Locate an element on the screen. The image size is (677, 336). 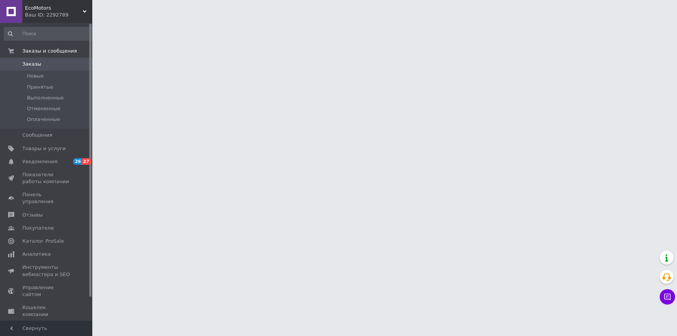
span: 26 is located at coordinates (77, 161).